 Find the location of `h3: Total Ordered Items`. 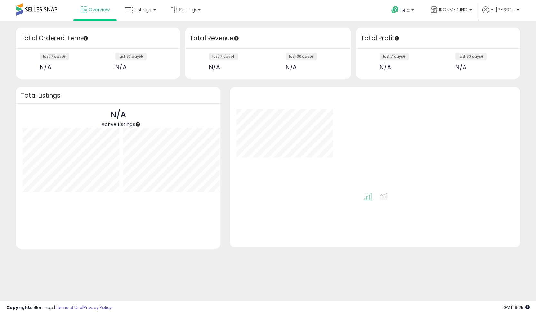

h3: Total Ordered Items is located at coordinates (98, 38).